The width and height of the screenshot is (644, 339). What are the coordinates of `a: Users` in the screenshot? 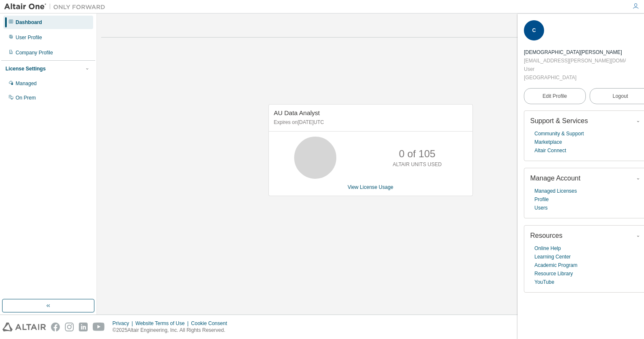 It's located at (541, 208).